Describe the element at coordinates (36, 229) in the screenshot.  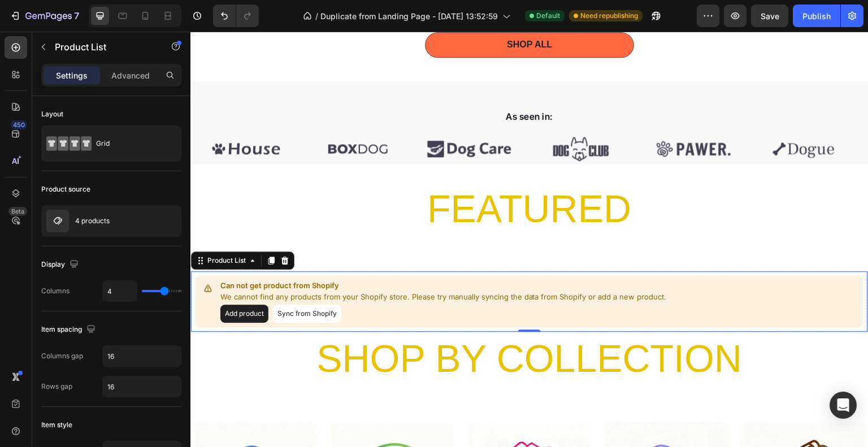
I see `div: Product List` at that location.